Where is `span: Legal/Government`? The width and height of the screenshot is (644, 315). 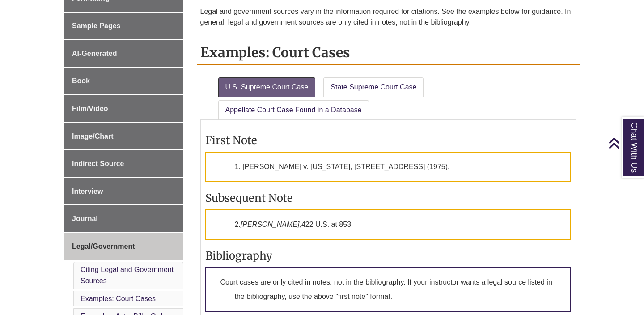
span: Legal/Government is located at coordinates (103, 246).